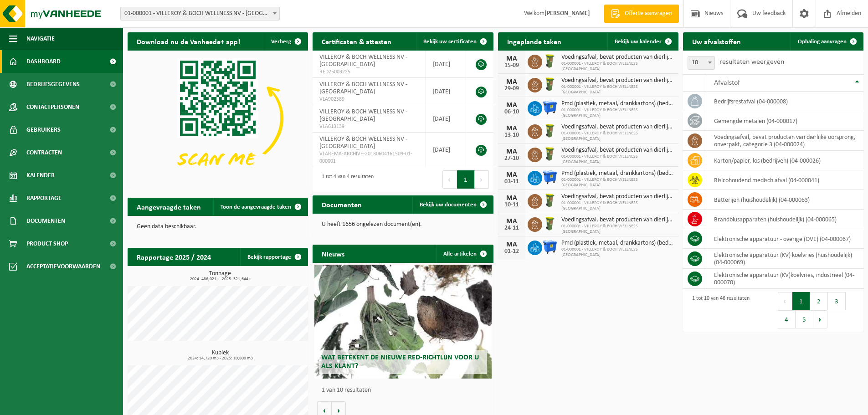 The image size is (868, 415). I want to click on h2: Aangevraagde taken, so click(168, 206).